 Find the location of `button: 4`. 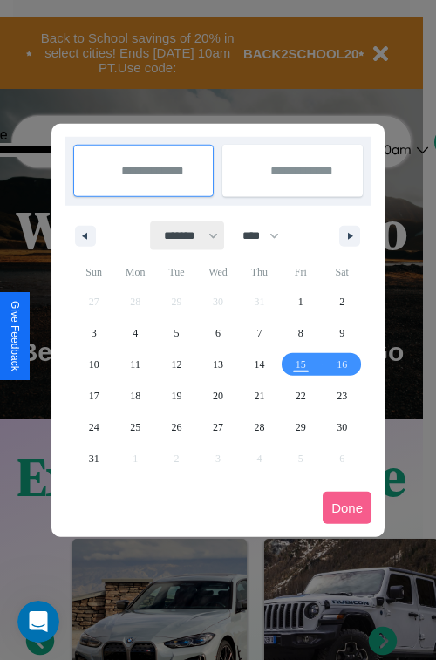

button: 4 is located at coordinates (134, 333).